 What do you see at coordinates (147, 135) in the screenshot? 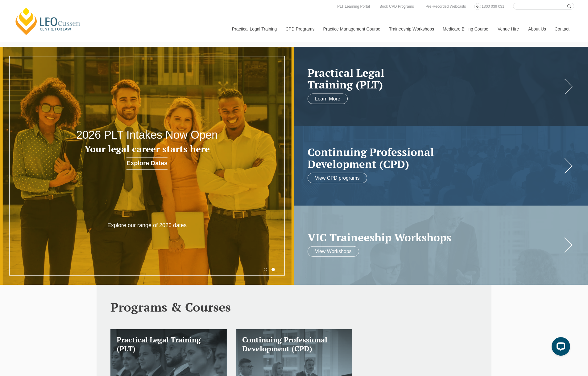
I see `h2: 2026 PLT Intakes Now Open` at bounding box center [147, 135].